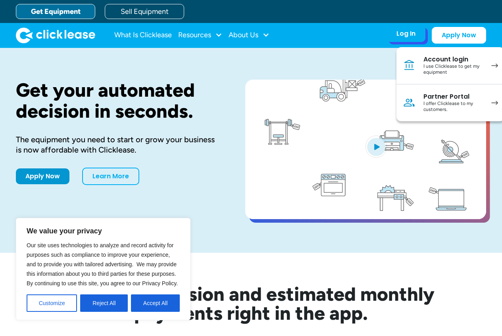 The width and height of the screenshot is (502, 336). Describe the element at coordinates (409, 65) in the screenshot. I see `img: Bank icon` at that location.